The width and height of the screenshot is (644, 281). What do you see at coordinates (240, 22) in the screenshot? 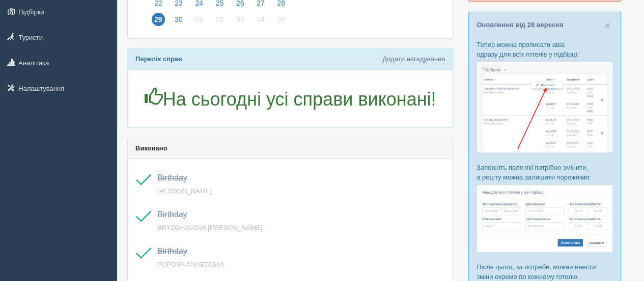
I see `a: 03` at bounding box center [240, 22].